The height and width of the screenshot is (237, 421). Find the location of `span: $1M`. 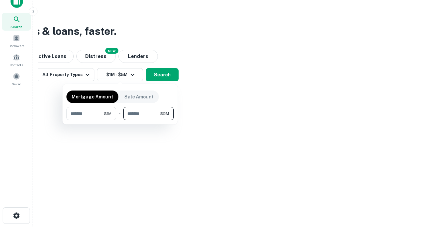

span: $1M is located at coordinates (108, 114).